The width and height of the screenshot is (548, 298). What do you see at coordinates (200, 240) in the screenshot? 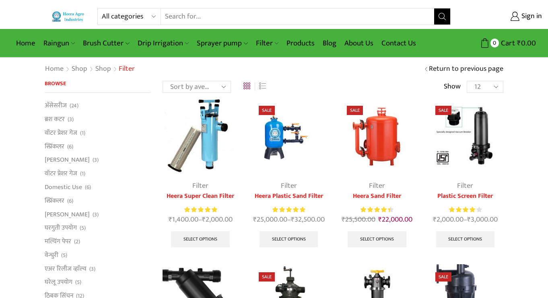
I see `a: Select options for “Heera Super Clean Filter”` at bounding box center [200, 240].